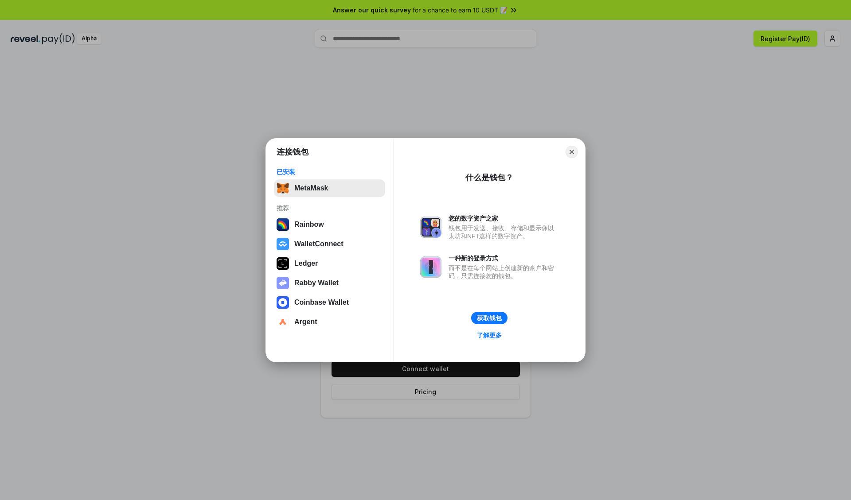 The width and height of the screenshot is (851, 500). What do you see at coordinates (329, 188) in the screenshot?
I see `button: MetaMask` at bounding box center [329, 188].